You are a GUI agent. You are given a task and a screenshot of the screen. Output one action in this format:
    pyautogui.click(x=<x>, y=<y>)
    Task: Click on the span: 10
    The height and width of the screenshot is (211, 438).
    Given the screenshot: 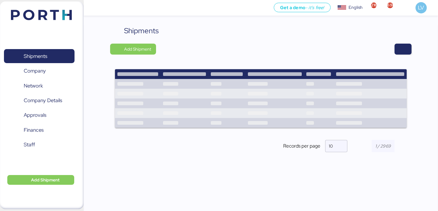 What is the action you would take?
    pyautogui.click(x=331, y=146)
    